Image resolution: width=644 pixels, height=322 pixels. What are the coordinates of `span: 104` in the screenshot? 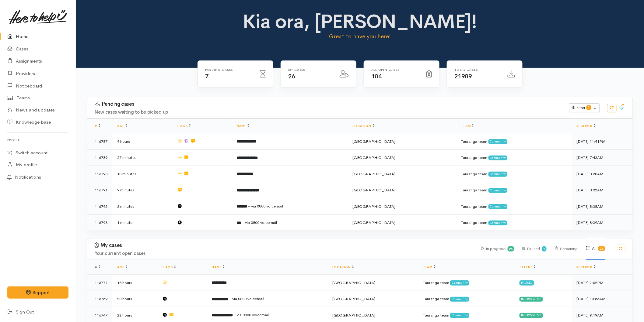 It's located at (376, 76).